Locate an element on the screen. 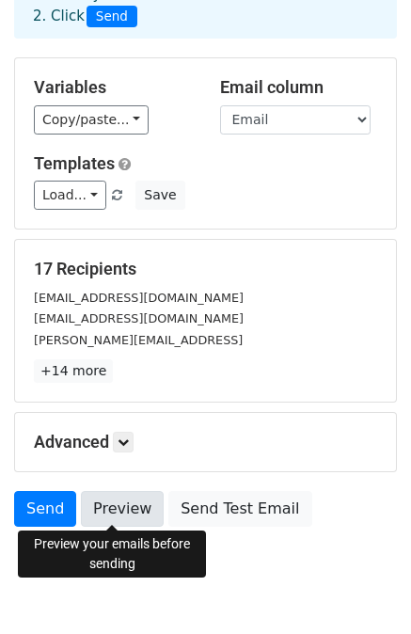  a: +14 more is located at coordinates (73, 370).